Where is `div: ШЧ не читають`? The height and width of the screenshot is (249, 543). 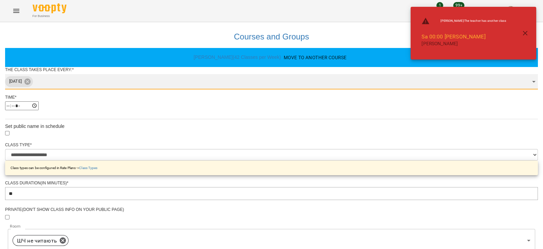 div: ШЧ не читають is located at coordinates (40, 240).